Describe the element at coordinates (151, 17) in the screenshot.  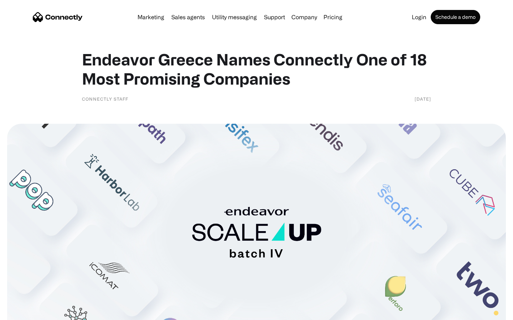
I see `a: Marketing` at that location.